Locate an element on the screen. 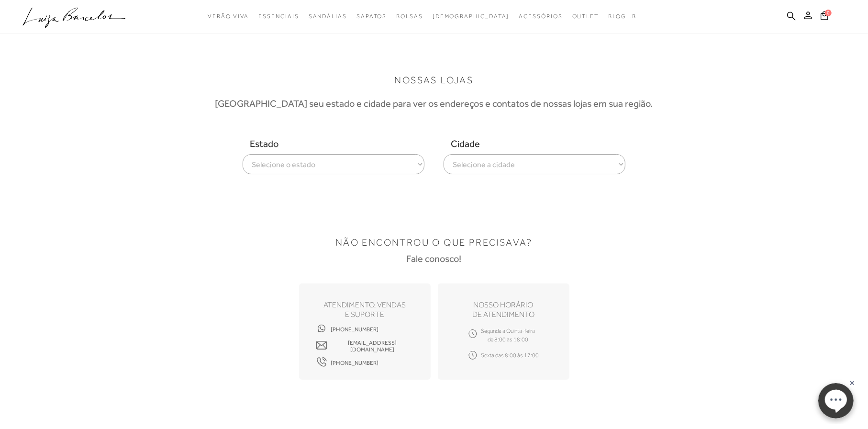  span: Outlet is located at coordinates (585, 17).